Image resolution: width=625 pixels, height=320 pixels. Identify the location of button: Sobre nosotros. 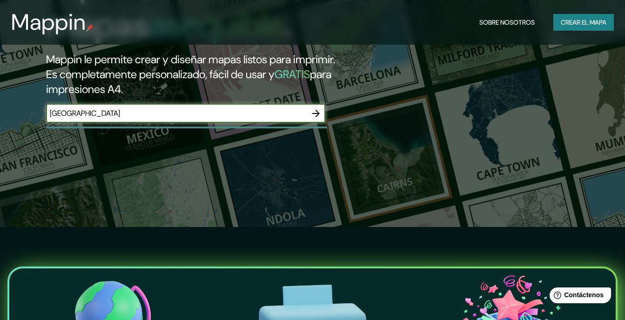
(507, 22).